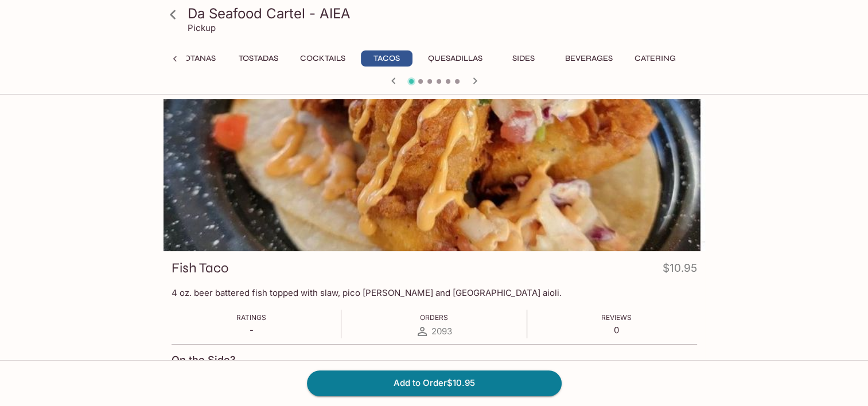 Image resolution: width=868 pixels, height=406 pixels. Describe the element at coordinates (680, 270) in the screenshot. I see `h4: $10.95` at that location.